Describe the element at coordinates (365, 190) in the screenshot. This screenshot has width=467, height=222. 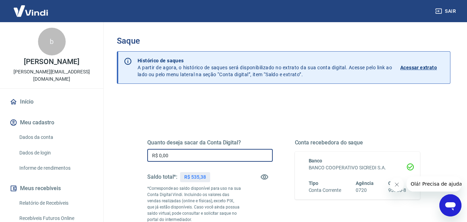
I see `h6: 0720` at that location.